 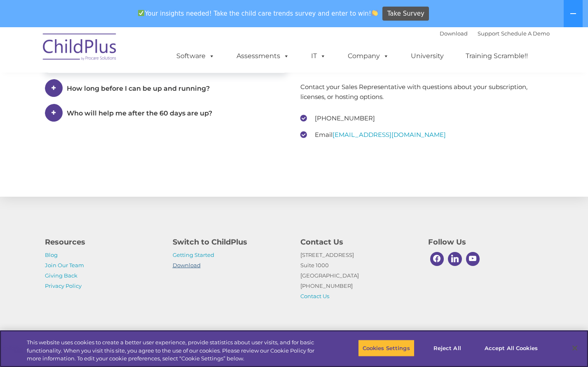 What do you see at coordinates (525, 33) in the screenshot?
I see `a: Schedule A Demo` at bounding box center [525, 33].